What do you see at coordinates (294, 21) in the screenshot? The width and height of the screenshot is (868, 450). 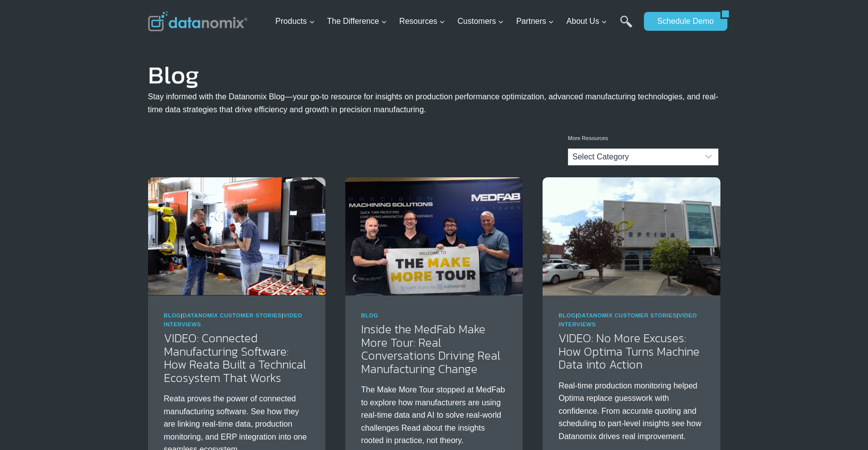 I see `span: Products` at bounding box center [294, 21].